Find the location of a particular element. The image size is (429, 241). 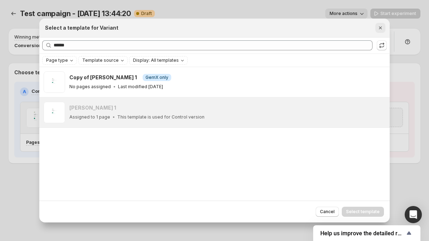

p: This template is used for Control version is located at coordinates (161, 117).